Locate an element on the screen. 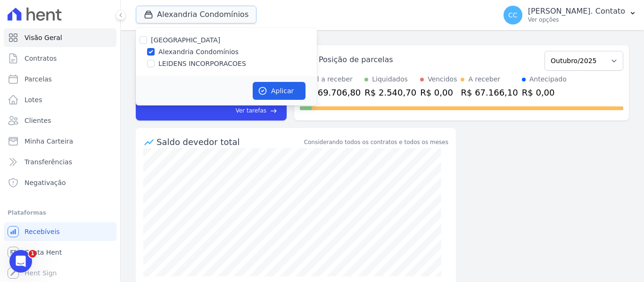 This screenshot has height=282, width=644. button: Aplicar is located at coordinates (279, 91).